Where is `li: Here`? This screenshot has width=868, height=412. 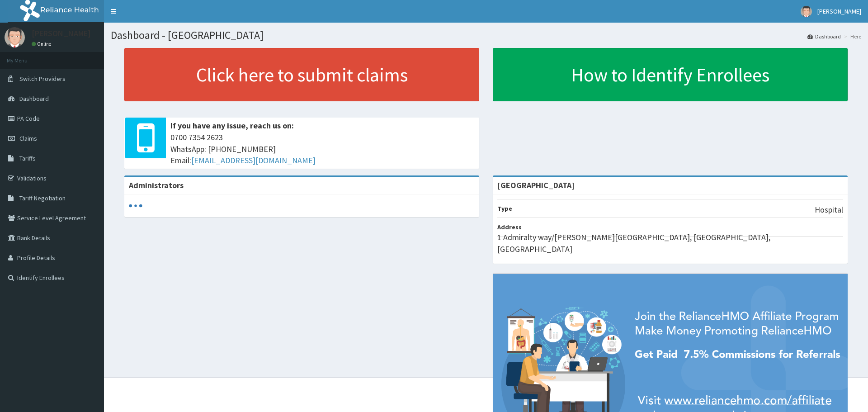
li: Here is located at coordinates (851, 36).